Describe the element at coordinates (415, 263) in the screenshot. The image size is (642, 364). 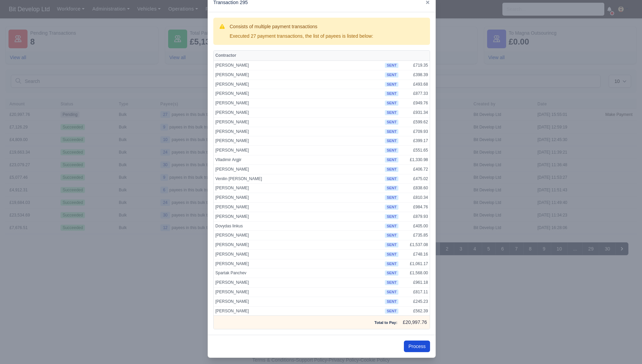
I see `td: £1,061.17` at that location.